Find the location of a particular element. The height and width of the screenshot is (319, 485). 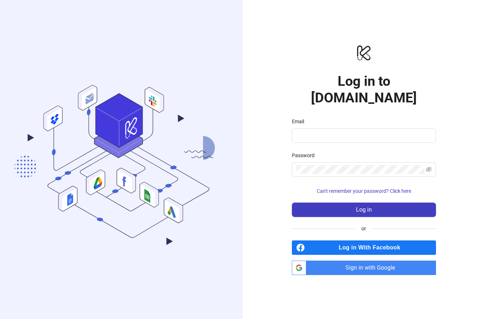

label: Password is located at coordinates (306, 155).